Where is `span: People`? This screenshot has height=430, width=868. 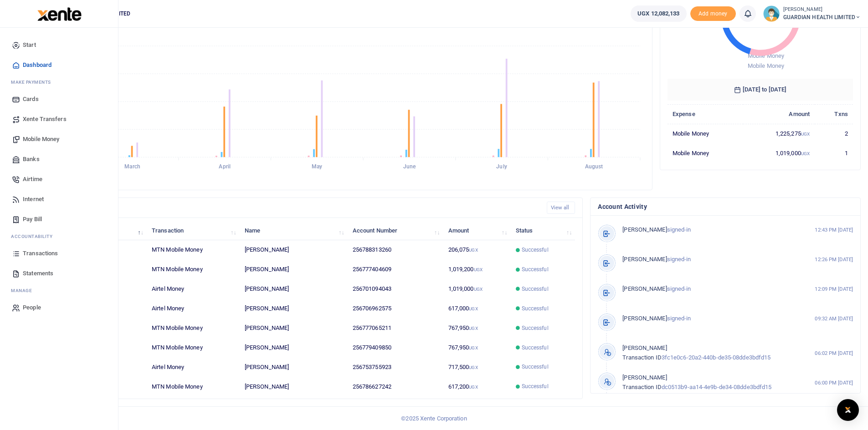 span: People is located at coordinates (32, 307).